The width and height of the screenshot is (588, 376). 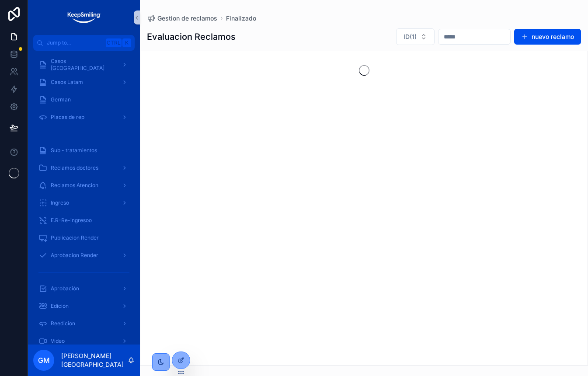 What do you see at coordinates (84, 150) in the screenshot?
I see `a: Sub - tratamientos` at bounding box center [84, 150].